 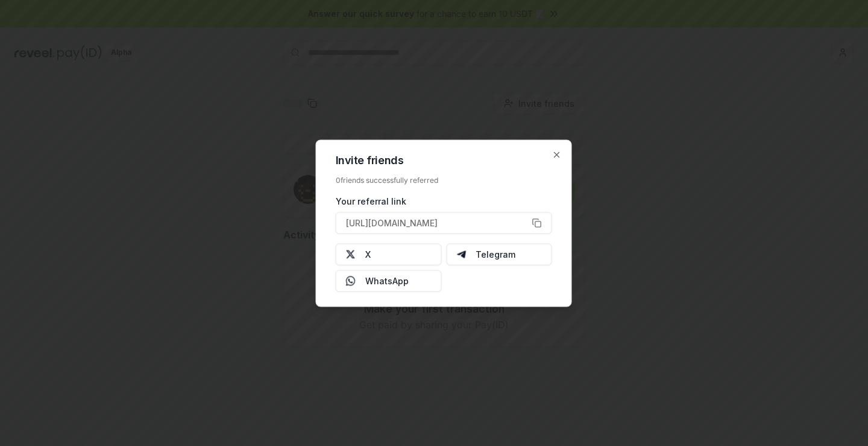 What do you see at coordinates (444, 180) in the screenshot?
I see `div: 0 friends successfully referred` at bounding box center [444, 180].